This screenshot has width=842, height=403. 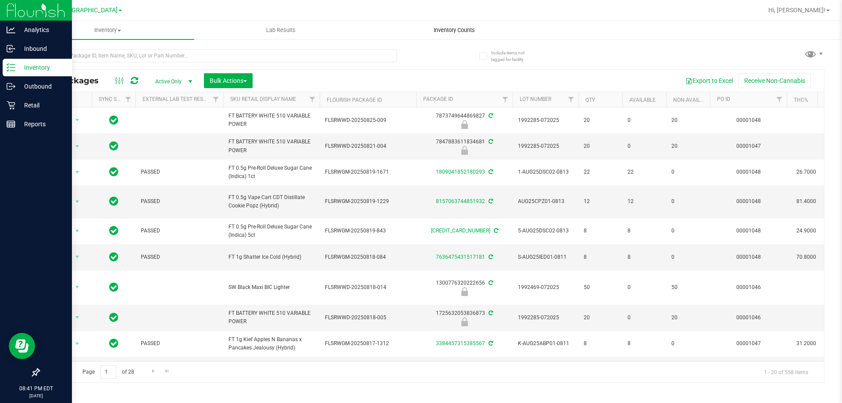 What do you see at coordinates (546, 344) in the screenshot?
I see `span: K-AUG25ABP01-0811` at bounding box center [546, 344].